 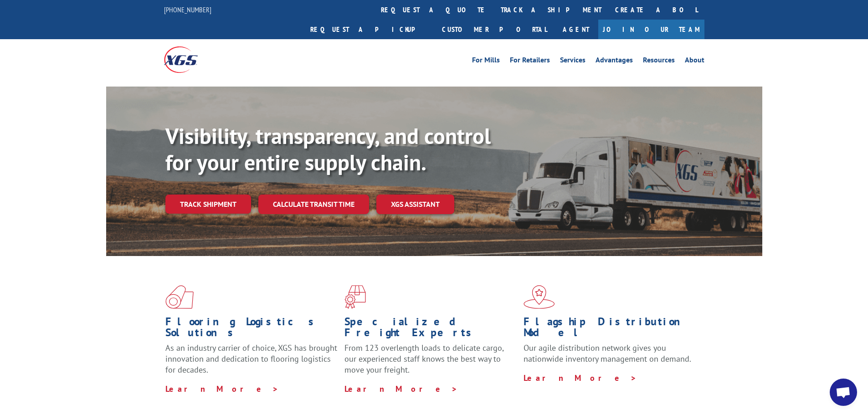 What do you see at coordinates (608, 353) in the screenshot?
I see `span: Our agile distribution network gives you nationwide inventory management on demand.` at bounding box center [608, 353].